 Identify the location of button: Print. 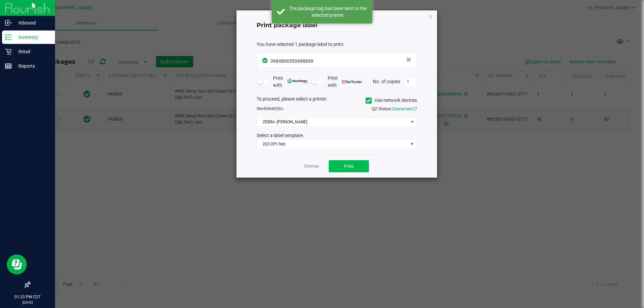
(349, 166).